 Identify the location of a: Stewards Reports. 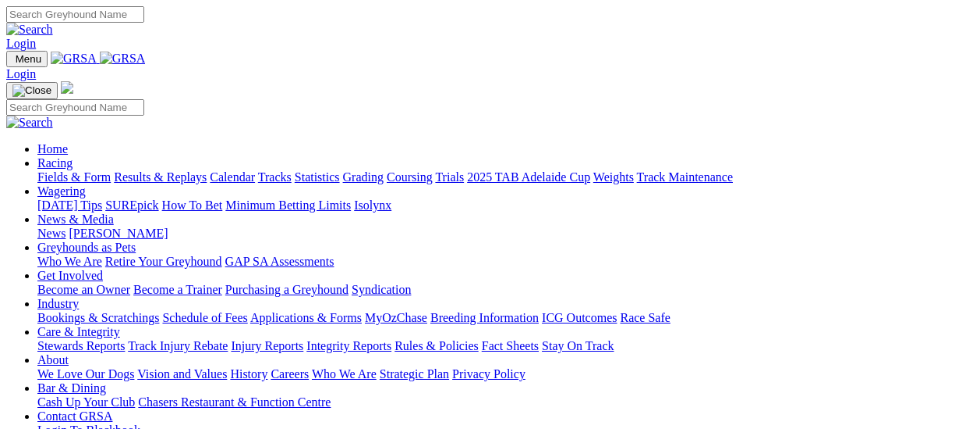
(81, 345).